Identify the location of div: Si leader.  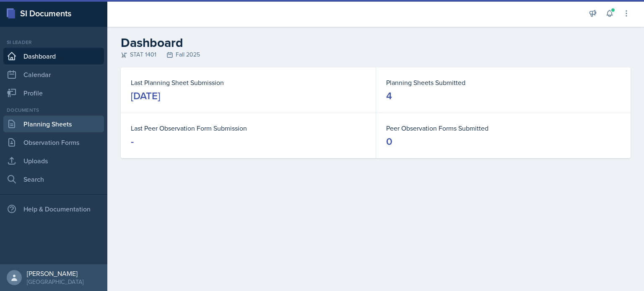
(54, 42).